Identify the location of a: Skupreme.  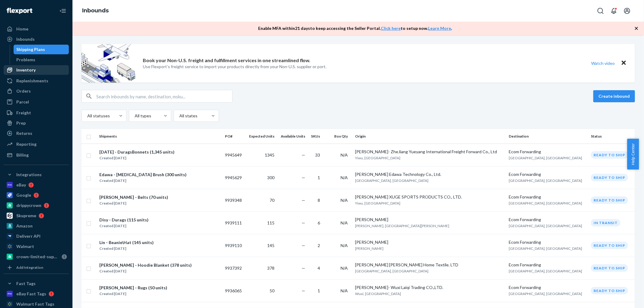
(36, 216).